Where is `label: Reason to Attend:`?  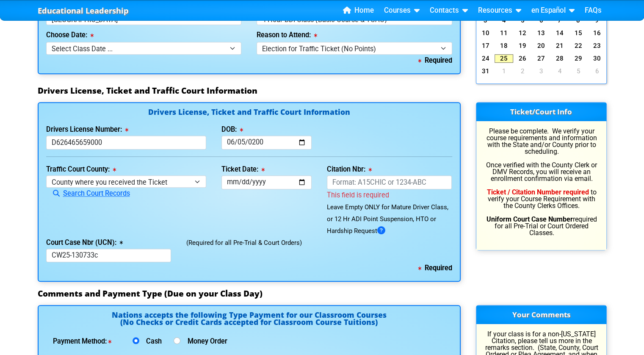
label: Reason to Attend: is located at coordinates (287, 35).